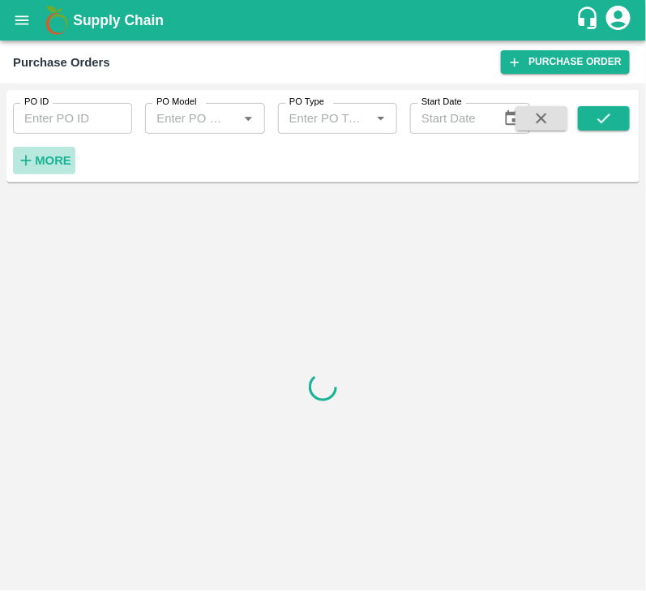 Image resolution: width=646 pixels, height=591 pixels. Describe the element at coordinates (324, 20) in the screenshot. I see `a: Supply Chain` at that location.